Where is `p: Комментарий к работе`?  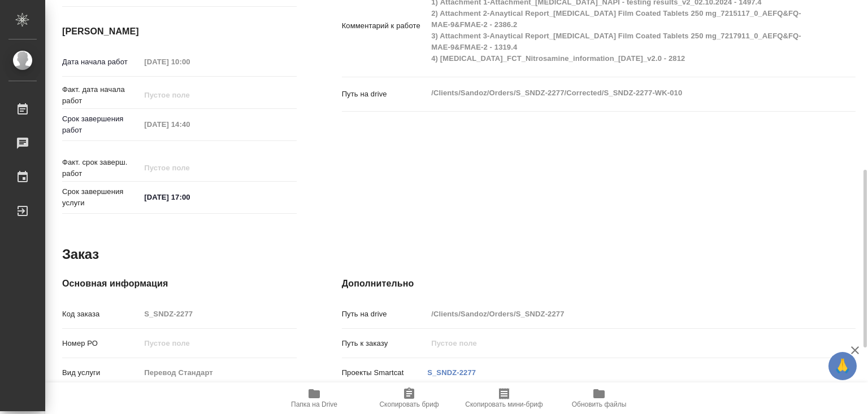 p: Комментарий к работе is located at coordinates (385, 26).